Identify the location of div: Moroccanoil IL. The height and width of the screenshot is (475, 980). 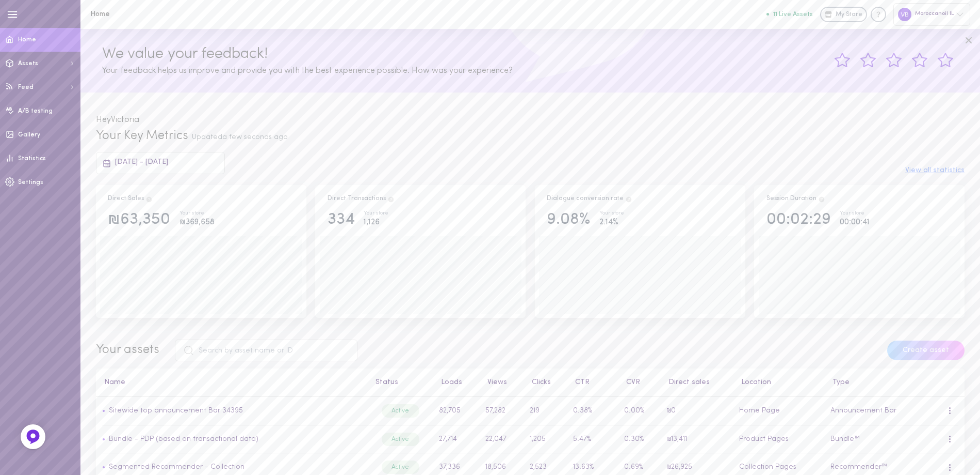
(932, 14).